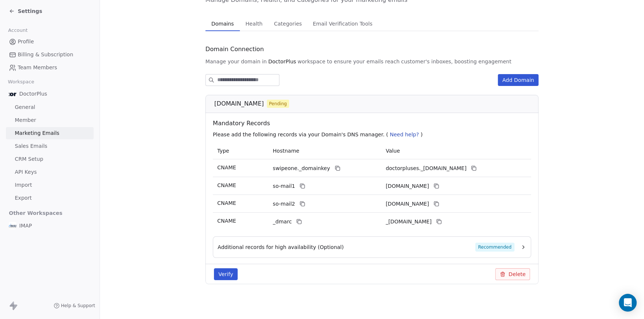 Image resolution: width=644 pixels, height=319 pixels. What do you see at coordinates (278, 104) in the screenshot?
I see `span: Pending` at bounding box center [278, 104].